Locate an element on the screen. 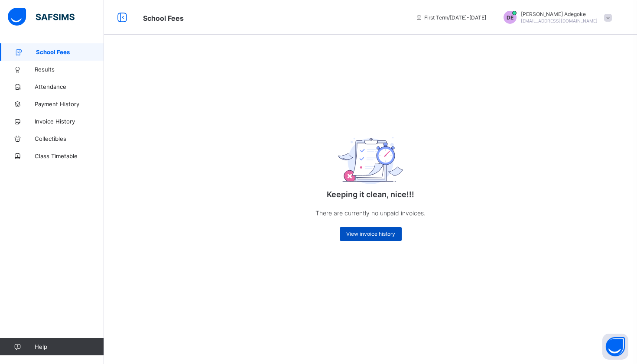  span: DE is located at coordinates (510, 17).